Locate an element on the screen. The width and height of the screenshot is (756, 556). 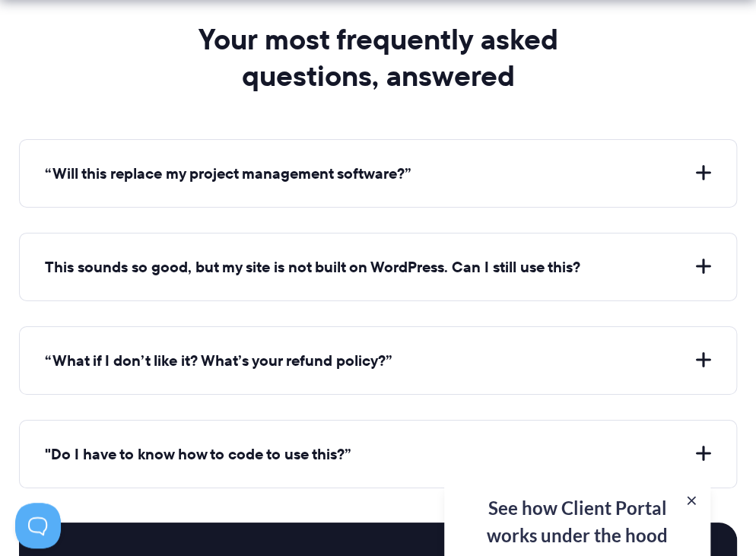
button: “What if I don’t like it? What’s your refund policy?” is located at coordinates (378, 361).